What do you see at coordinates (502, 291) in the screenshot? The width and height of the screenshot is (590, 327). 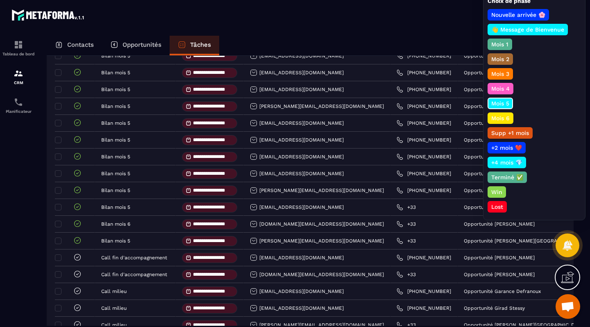 I see `p: Opportunité Garance Defranoux` at bounding box center [502, 291].